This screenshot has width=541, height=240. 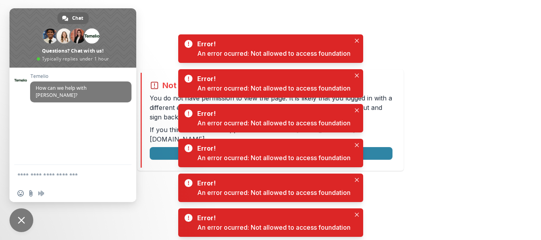 I want to click on h2: Not allowed to view page, so click(x=212, y=85).